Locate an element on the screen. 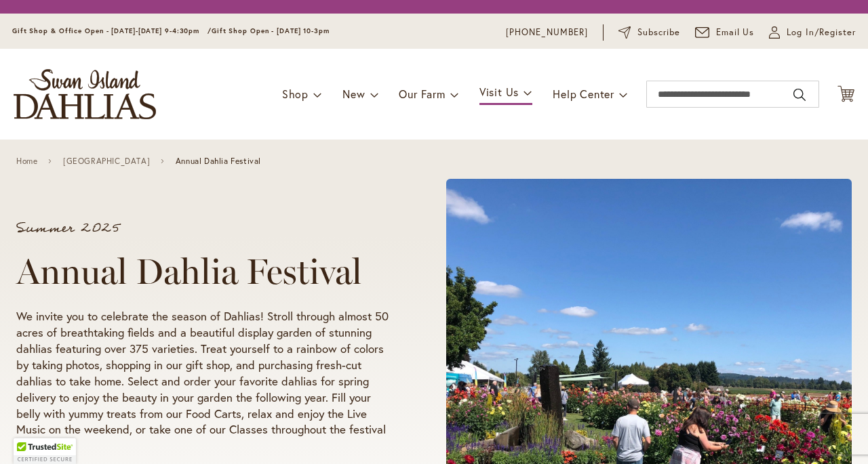 The height and width of the screenshot is (464, 868). span: Shop is located at coordinates (295, 94).